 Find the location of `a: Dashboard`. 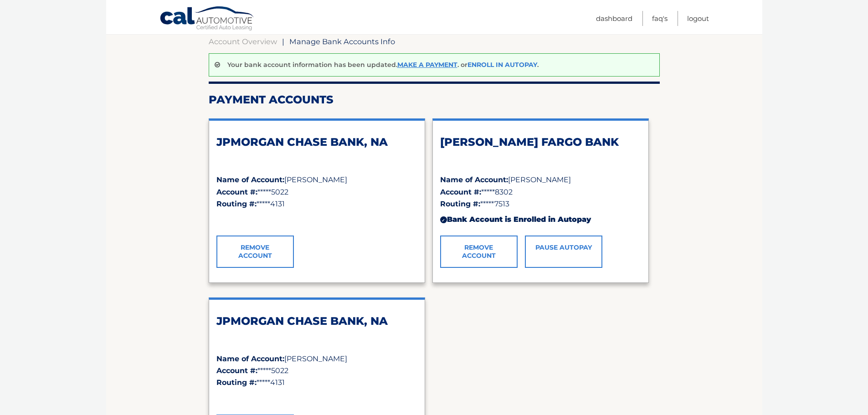

a: Dashboard is located at coordinates (614, 18).